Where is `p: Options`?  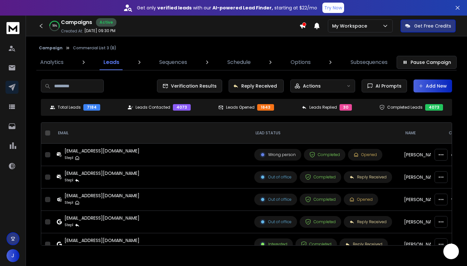 p: Options is located at coordinates (301, 62).